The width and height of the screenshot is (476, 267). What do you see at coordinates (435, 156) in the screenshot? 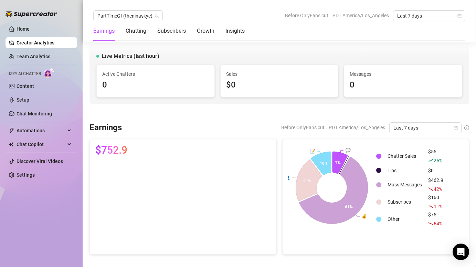
I see `div: $55` at bounding box center [435, 156].